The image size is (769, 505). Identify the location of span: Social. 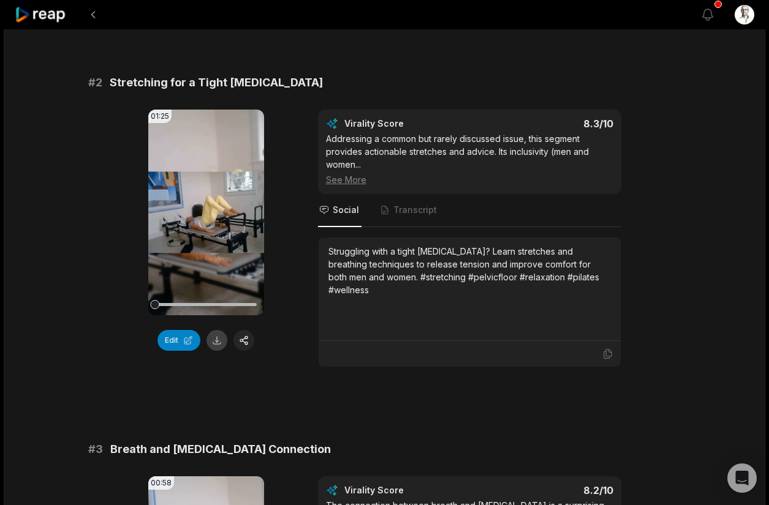
(345, 210).